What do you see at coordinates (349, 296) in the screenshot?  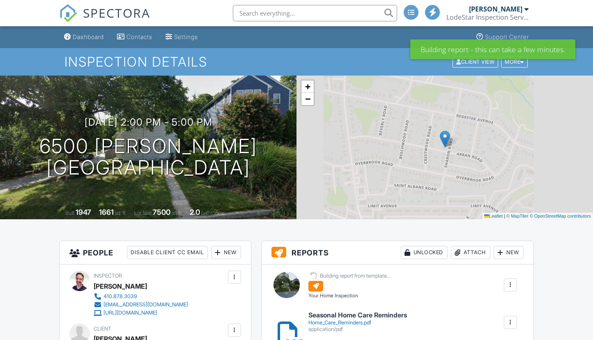 I see `div: Your Home Inspection` at bounding box center [349, 296].